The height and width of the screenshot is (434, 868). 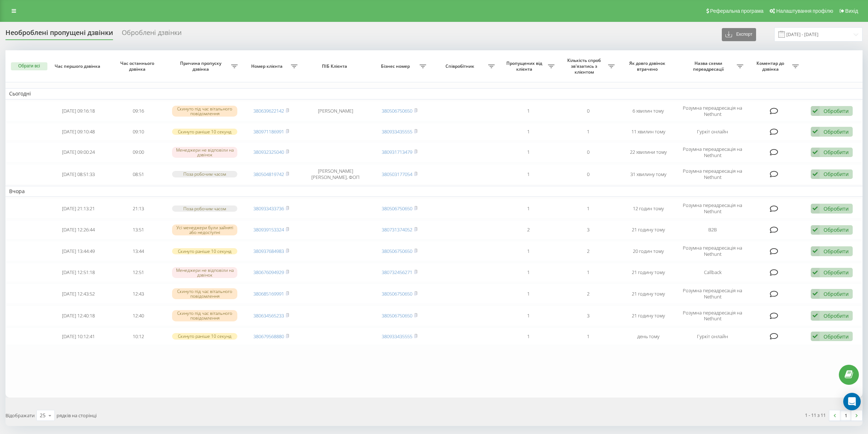 I want to click on a: 380731374052, so click(x=397, y=230).